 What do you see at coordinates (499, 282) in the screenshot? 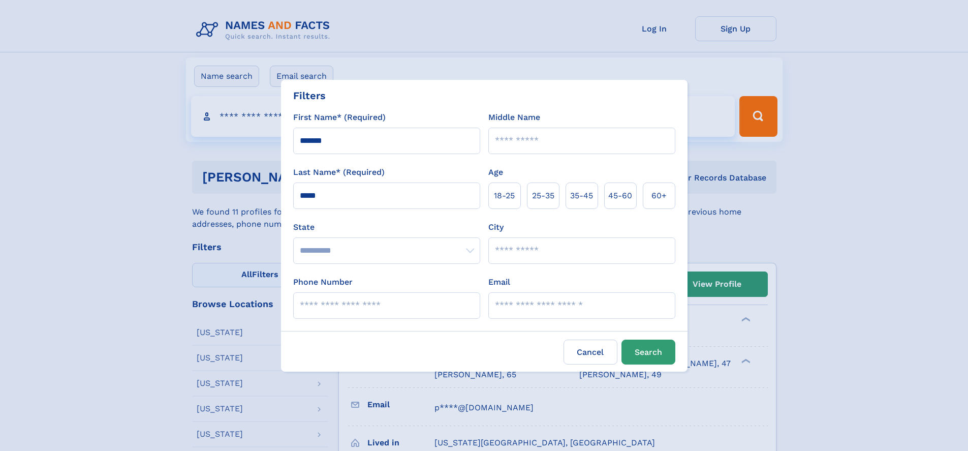
I see `label: Email` at bounding box center [499, 282].